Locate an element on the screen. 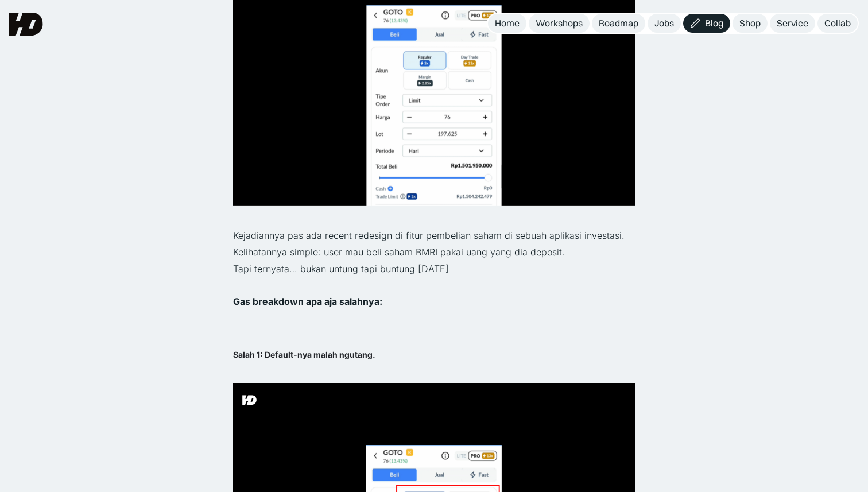 The width and height of the screenshot is (868, 492). div: Shop is located at coordinates (750, 23).